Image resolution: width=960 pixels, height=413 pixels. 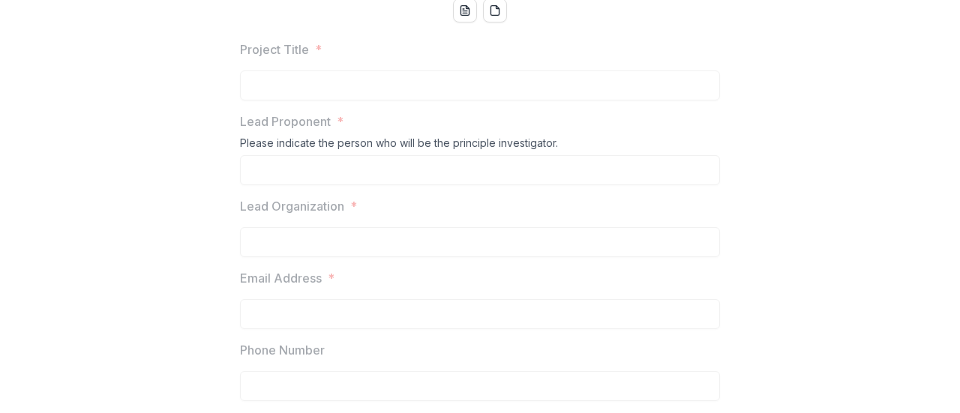 I want to click on p: Project Title, so click(x=274, y=49).